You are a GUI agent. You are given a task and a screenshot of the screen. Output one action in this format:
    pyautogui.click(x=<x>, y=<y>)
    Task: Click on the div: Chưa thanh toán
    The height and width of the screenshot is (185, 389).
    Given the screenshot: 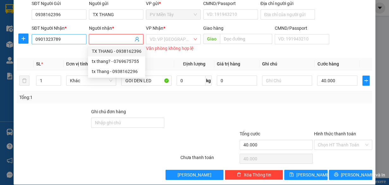 What is the action you would take?
    pyautogui.click(x=209, y=159)
    